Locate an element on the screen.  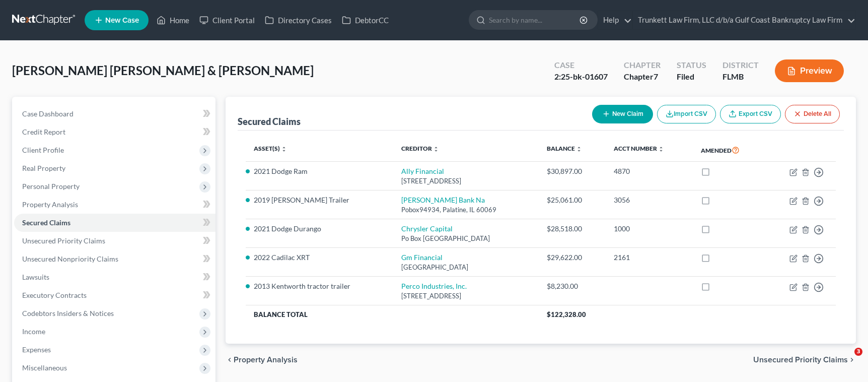
span: New Case is located at coordinates (122, 20).